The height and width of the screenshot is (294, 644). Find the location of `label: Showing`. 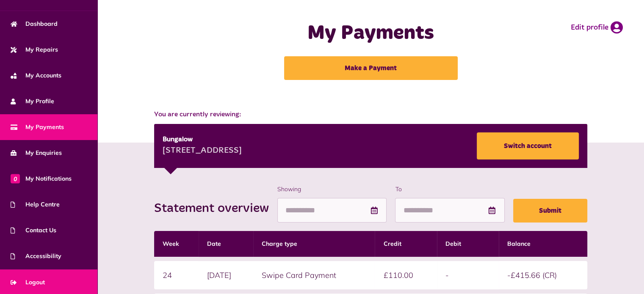

label: Showing is located at coordinates (331, 189).